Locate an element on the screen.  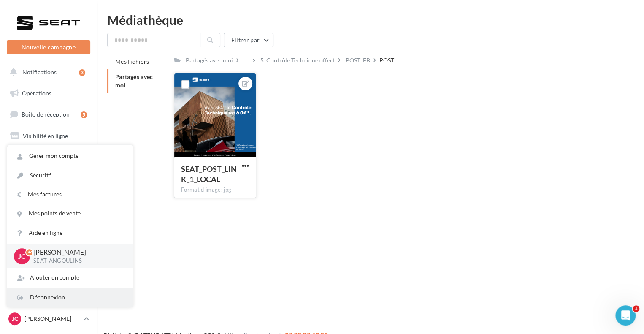
span: Notifications is located at coordinates (39, 71).